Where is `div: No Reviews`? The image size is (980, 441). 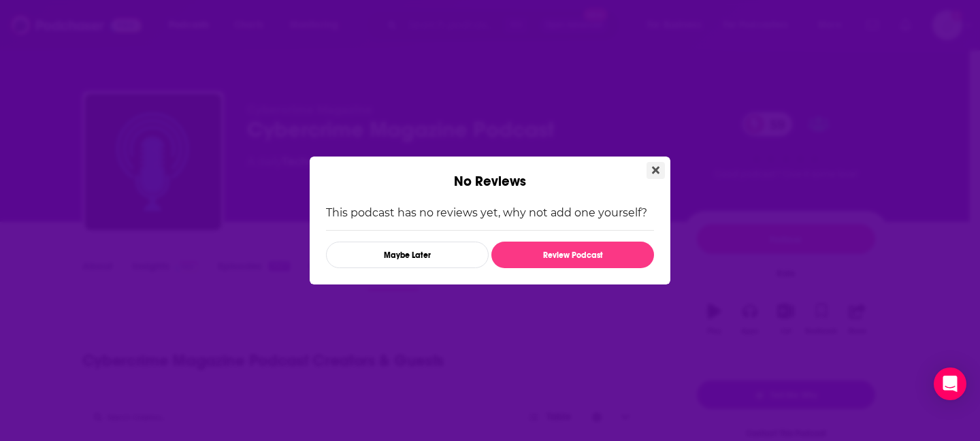 div: No Reviews is located at coordinates (490, 173).